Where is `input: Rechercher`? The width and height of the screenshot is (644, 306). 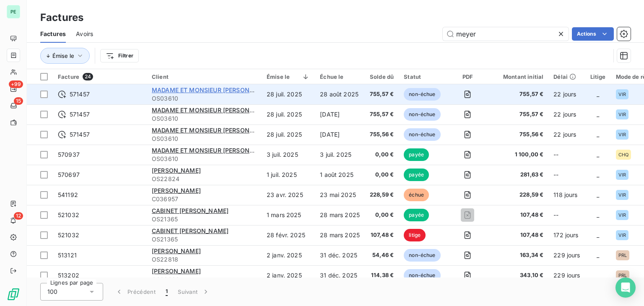
input: Rechercher is located at coordinates (506, 34).